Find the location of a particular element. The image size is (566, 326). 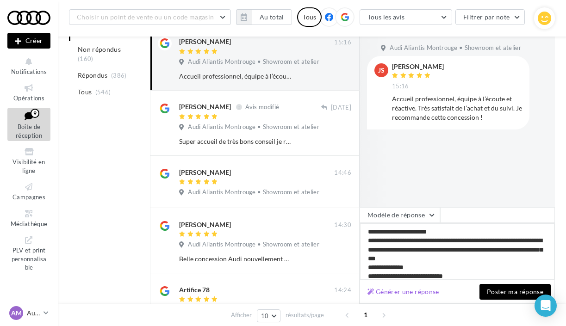

span: Tous les avis is located at coordinates (386, 17).